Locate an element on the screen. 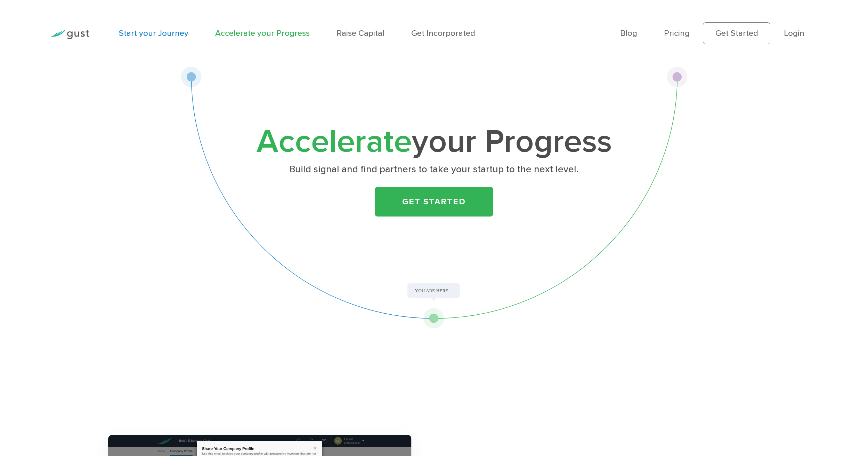 Image resolution: width=868 pixels, height=456 pixels. h1: your Progress is located at coordinates (434, 142).